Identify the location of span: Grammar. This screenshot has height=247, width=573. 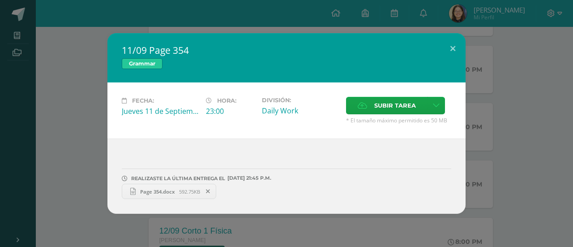
(142, 64).